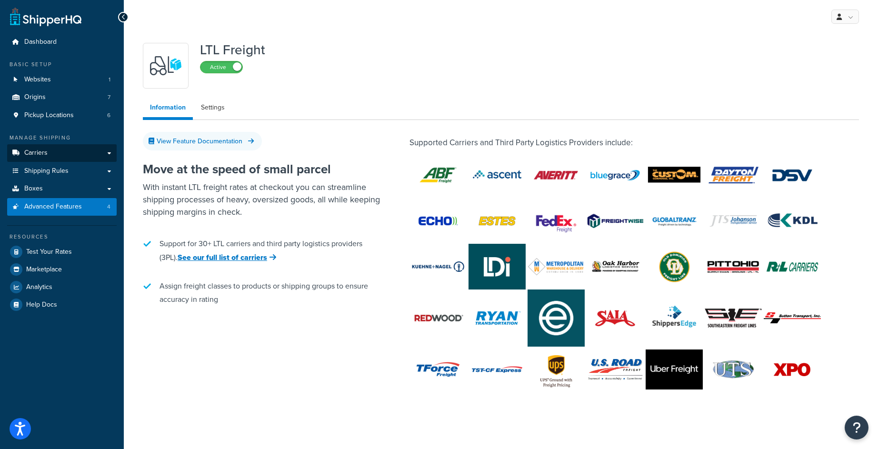 This screenshot has width=878, height=449. What do you see at coordinates (615, 221) in the screenshot?
I see `img: Freightwise` at bounding box center [615, 221].